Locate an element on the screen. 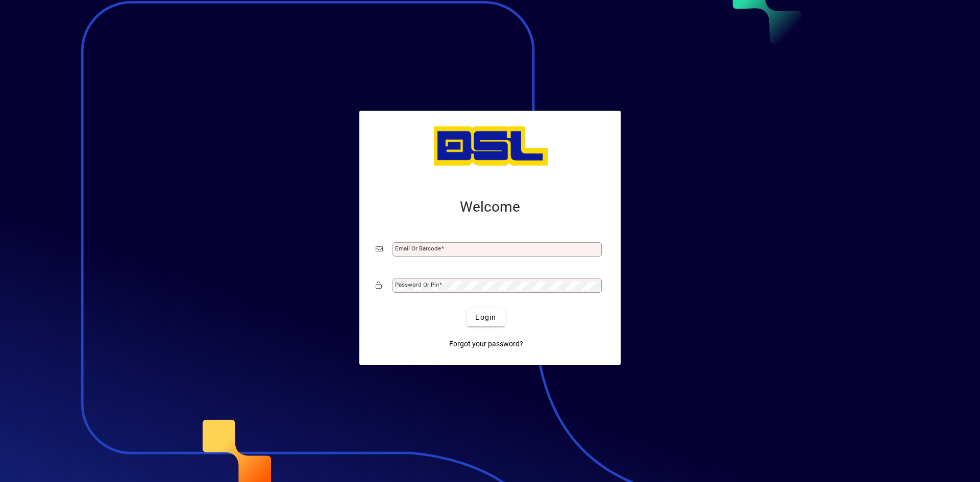  span: Forgot your password? is located at coordinates (486, 344).